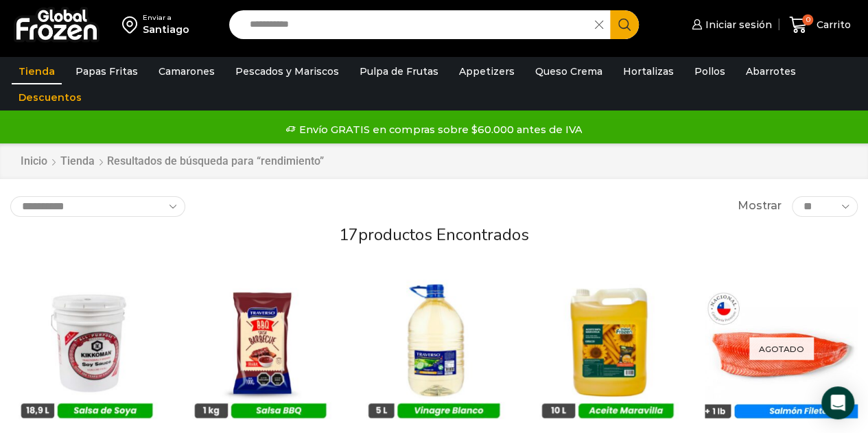 This screenshot has height=433, width=868. I want to click on a: 0 Carrito, so click(820, 25).